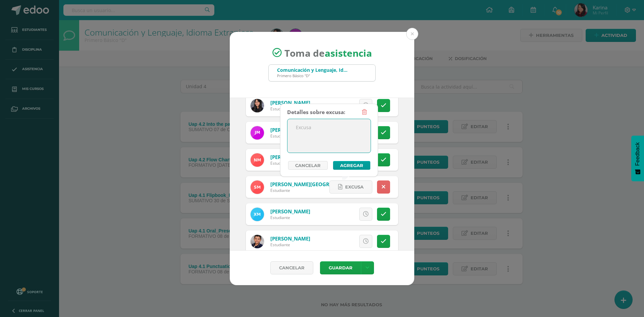 The height and width of the screenshot is (317, 644). Describe the element at coordinates (257, 106) in the screenshot. I see `img: 7419980934ecb2bc004a5e07e53fa964.png` at that location.